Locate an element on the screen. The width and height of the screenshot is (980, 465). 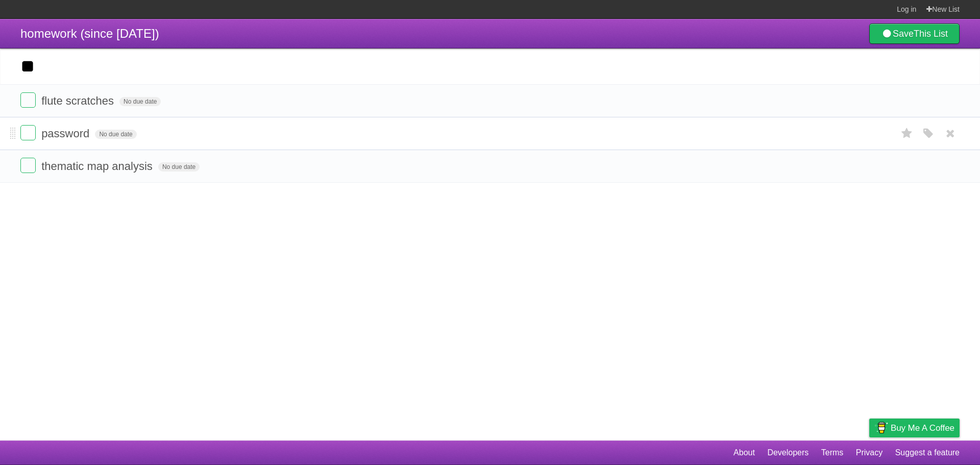
a: Developers is located at coordinates (787, 453).